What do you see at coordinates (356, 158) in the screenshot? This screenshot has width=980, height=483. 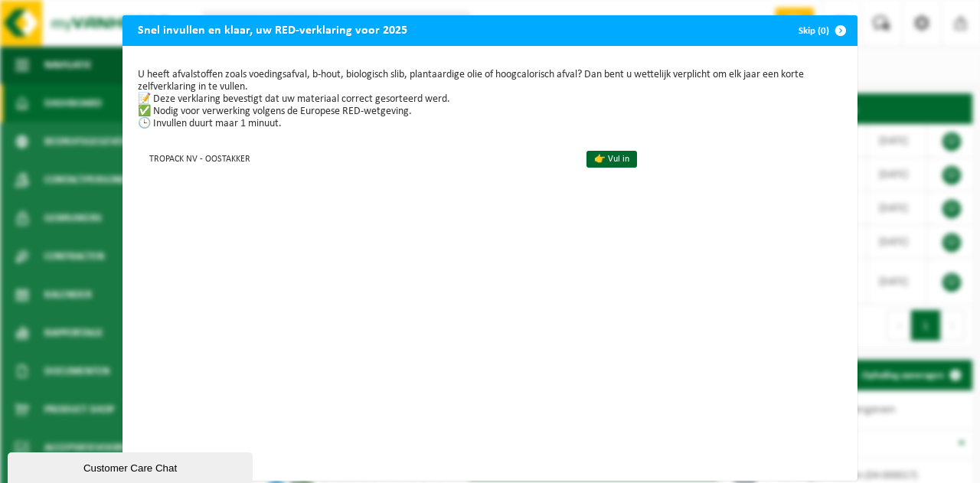 I see `td: TROPACK NV - OOSTAKKER` at bounding box center [356, 158].